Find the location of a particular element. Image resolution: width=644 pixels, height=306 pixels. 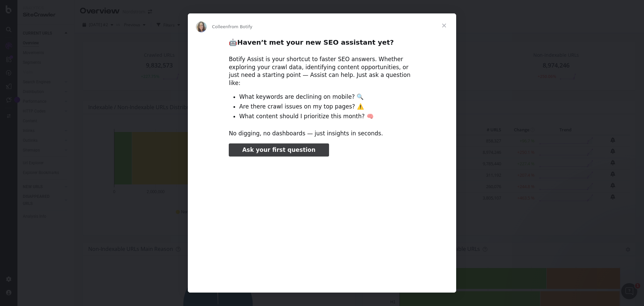

span: Colleen is located at coordinates (220, 27).